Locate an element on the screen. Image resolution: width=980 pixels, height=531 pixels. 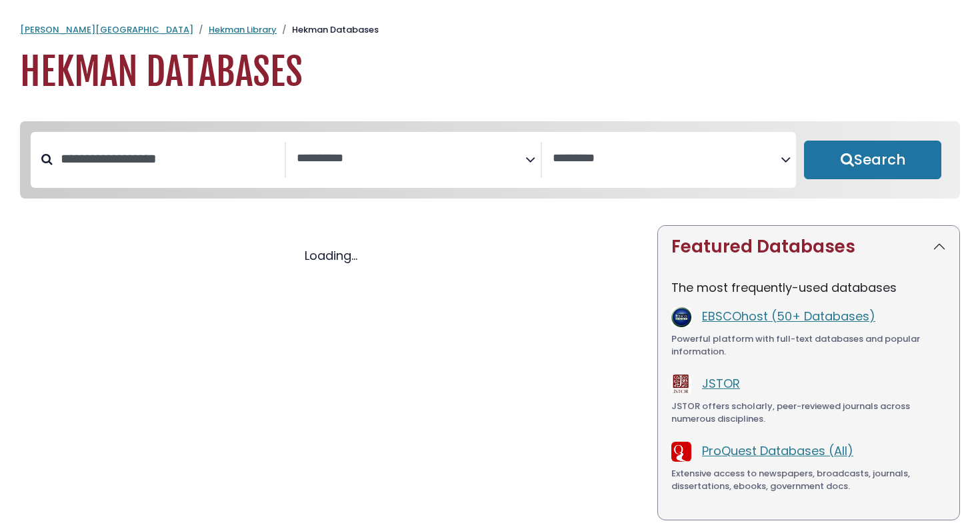
div: Powerful platform with full-text databases and popular information. is located at coordinates (809, 345).